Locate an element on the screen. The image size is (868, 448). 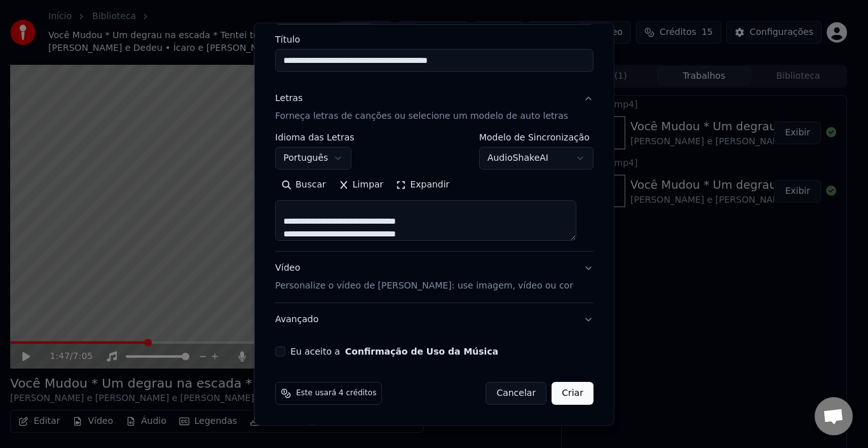
div: LetrasForneça letras de canções ou selecione um modelo de auto letras is located at coordinates (434, 192).